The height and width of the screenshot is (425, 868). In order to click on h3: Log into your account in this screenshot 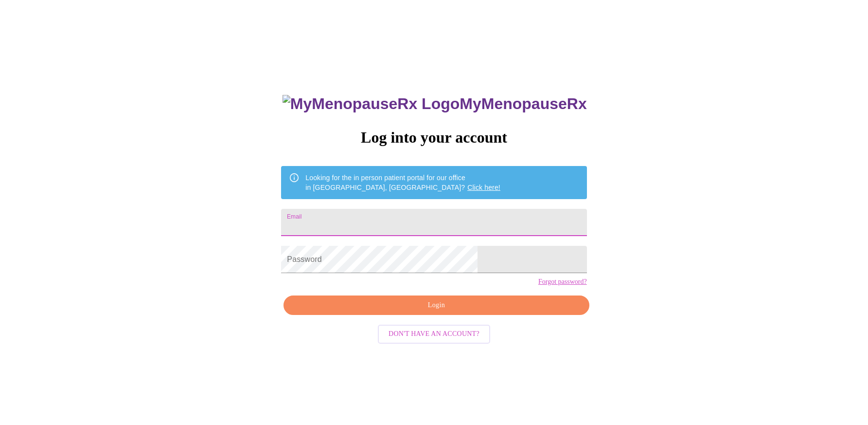, I will do `click(434, 137)`.